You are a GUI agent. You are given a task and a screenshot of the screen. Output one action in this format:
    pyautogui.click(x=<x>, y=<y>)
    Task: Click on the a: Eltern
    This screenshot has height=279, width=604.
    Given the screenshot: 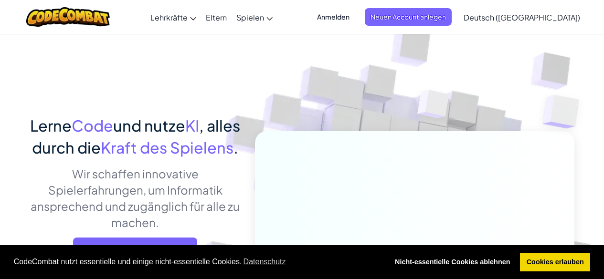 What is the action you would take?
    pyautogui.click(x=216, y=17)
    